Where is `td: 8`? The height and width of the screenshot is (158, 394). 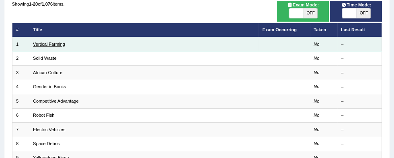 td: 8 is located at coordinates (20, 144).